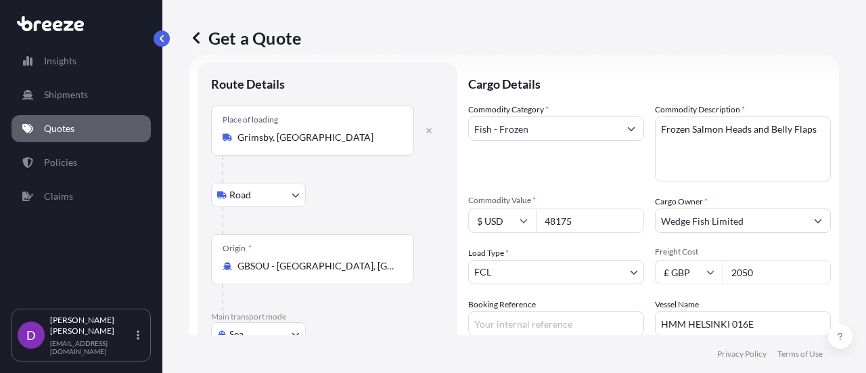 The height and width of the screenshot is (373, 866). Describe the element at coordinates (508, 110) in the screenshot. I see `label: Commodity Category` at that location.